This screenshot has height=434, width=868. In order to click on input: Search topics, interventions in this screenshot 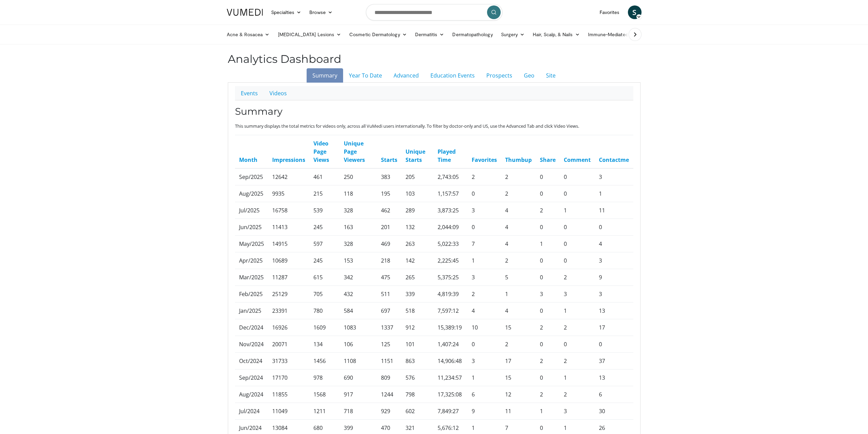, I will do `click(434, 12)`.